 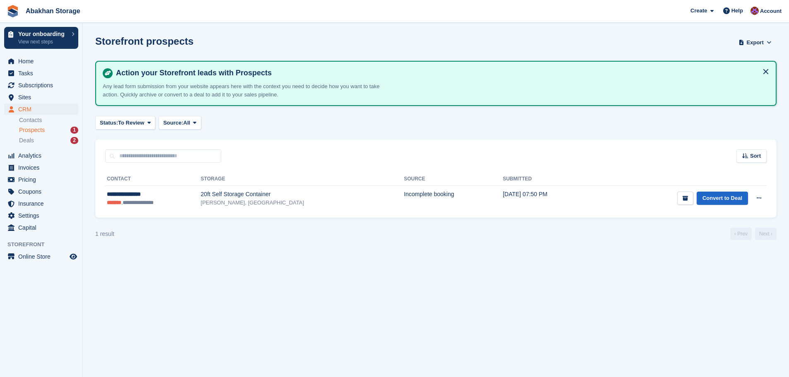 What do you see at coordinates (302, 179) in the screenshot?
I see `th: Storage` at bounding box center [302, 179].